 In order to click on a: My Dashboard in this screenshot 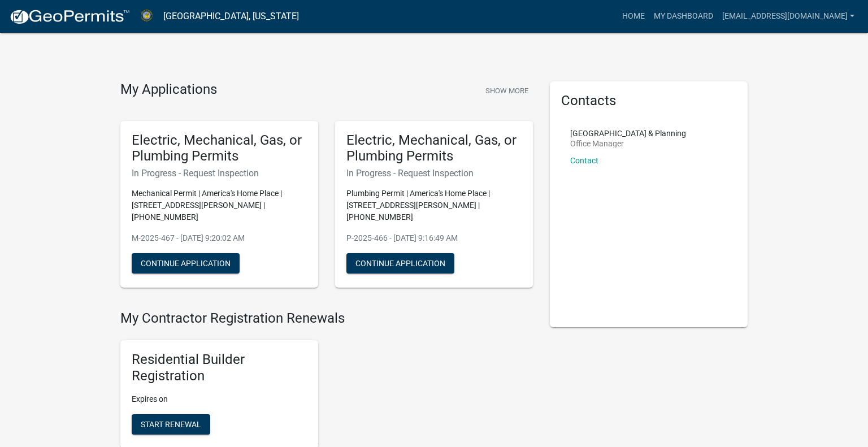, I will do `click(683, 16)`.